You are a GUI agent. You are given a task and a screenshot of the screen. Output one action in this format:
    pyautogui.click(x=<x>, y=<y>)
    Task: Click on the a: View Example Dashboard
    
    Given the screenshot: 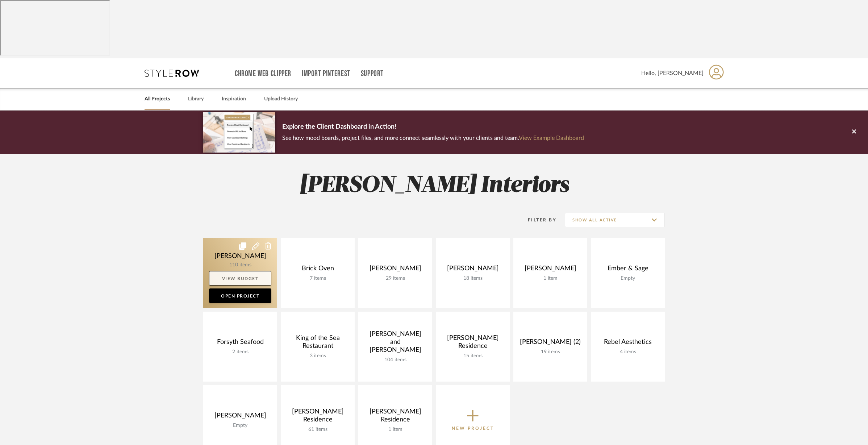 What is the action you would take?
    pyautogui.click(x=551, y=138)
    